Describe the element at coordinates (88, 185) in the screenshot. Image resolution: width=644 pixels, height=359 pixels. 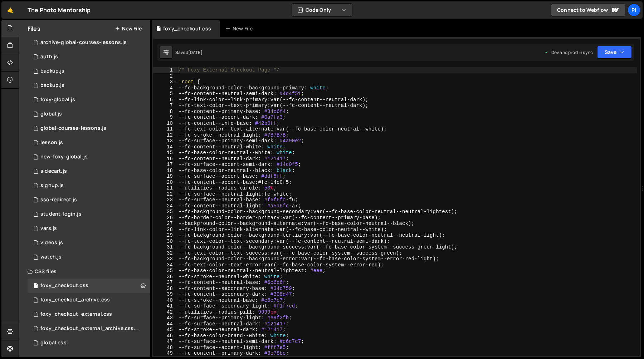
I see `div: 13533/35364.js` at that location.